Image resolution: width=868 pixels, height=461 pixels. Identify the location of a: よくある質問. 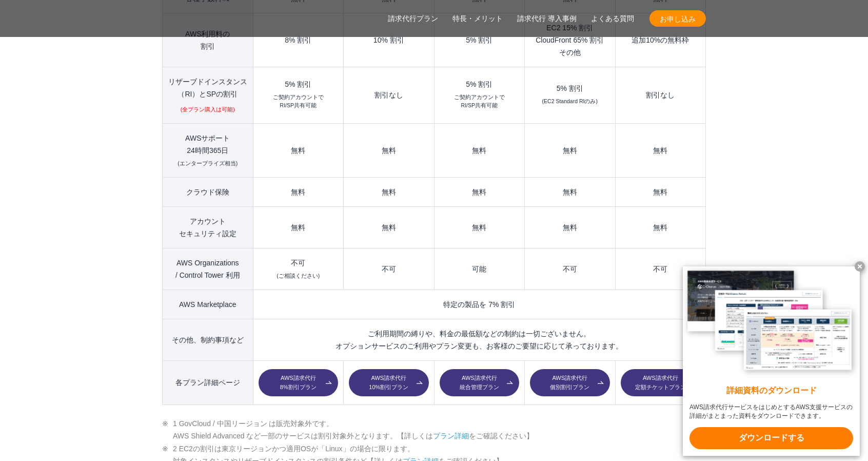
(612, 19).